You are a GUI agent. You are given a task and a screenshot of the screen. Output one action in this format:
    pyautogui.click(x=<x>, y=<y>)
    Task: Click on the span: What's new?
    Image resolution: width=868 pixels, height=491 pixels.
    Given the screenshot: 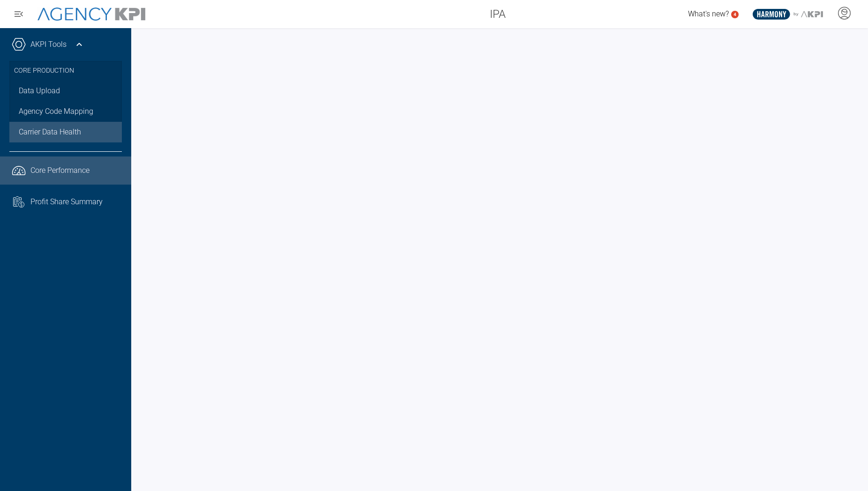 What is the action you would take?
    pyautogui.click(x=708, y=14)
    